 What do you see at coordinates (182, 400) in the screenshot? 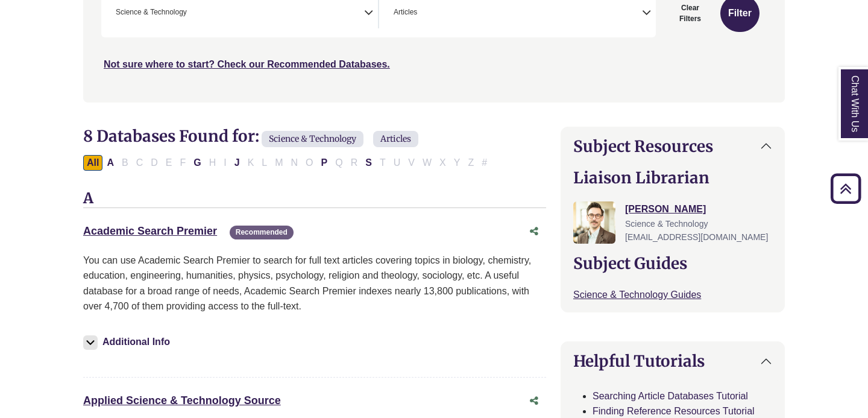
I see `a: Applied Science & Technology Source` at bounding box center [182, 400].